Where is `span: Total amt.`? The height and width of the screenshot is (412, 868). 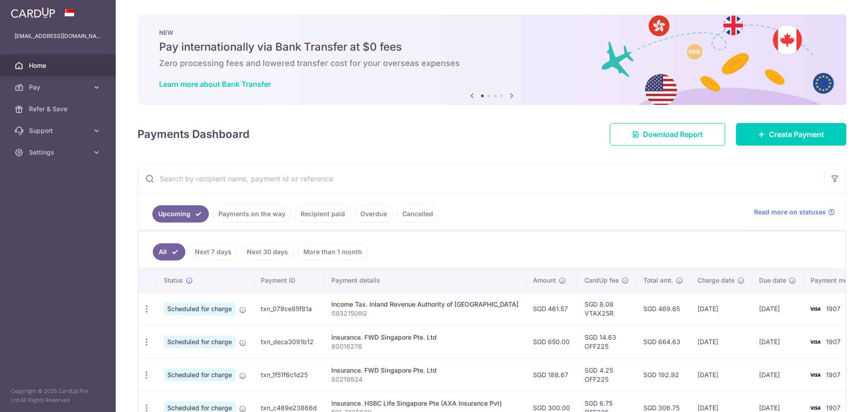 span: Total amt. is located at coordinates (658, 280).